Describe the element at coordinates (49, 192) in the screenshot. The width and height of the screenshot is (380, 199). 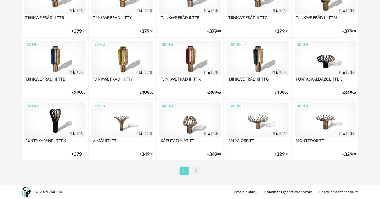
I see `div: © 2025 OXP SA` at that location.